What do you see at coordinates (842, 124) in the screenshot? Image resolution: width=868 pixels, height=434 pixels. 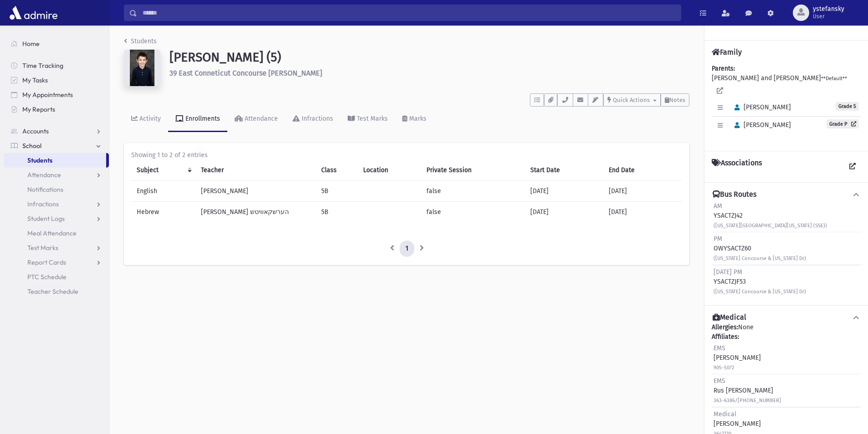 I see `a: Grade P` at bounding box center [842, 124].